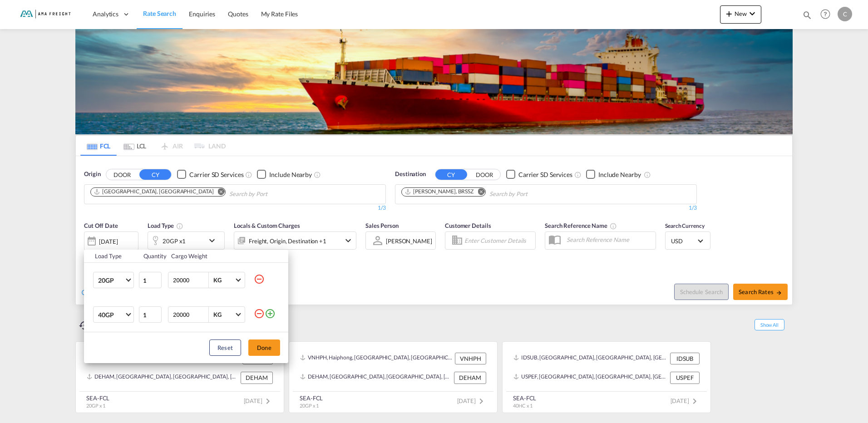  What do you see at coordinates (113, 280) in the screenshot?
I see `md-select: Choose: 20GP` at bounding box center [113, 280].